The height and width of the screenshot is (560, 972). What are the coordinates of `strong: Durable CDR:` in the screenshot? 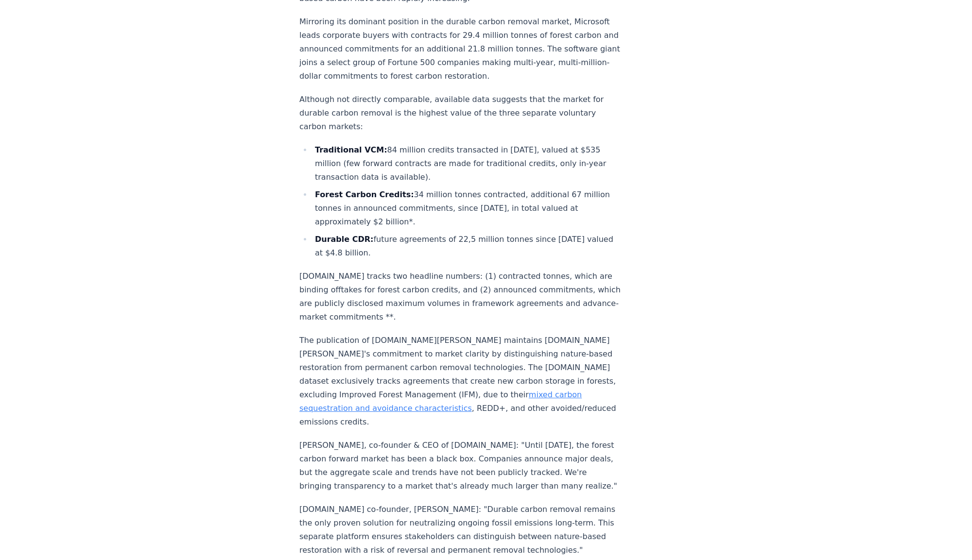 It's located at (344, 239).